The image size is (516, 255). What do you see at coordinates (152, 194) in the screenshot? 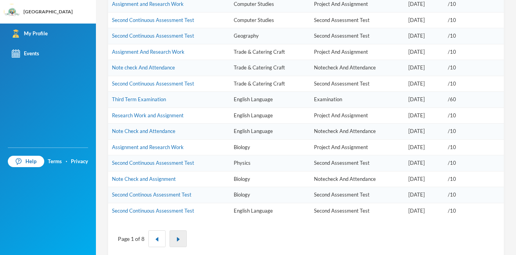
I see `a: Second Continous Assessment Test` at bounding box center [152, 194].